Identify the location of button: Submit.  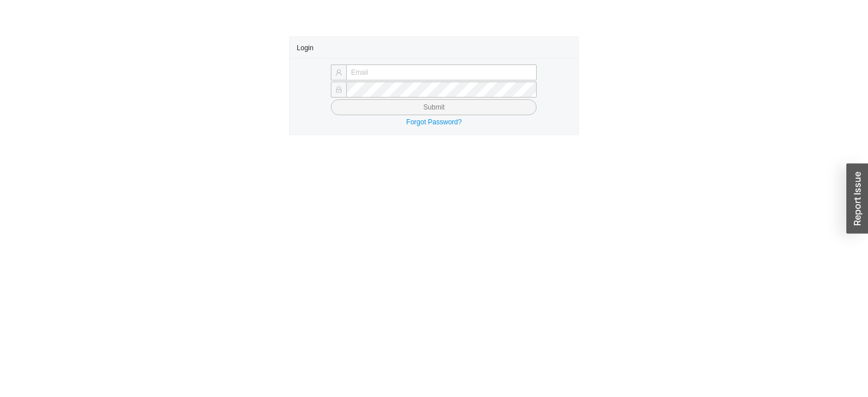
(434, 107).